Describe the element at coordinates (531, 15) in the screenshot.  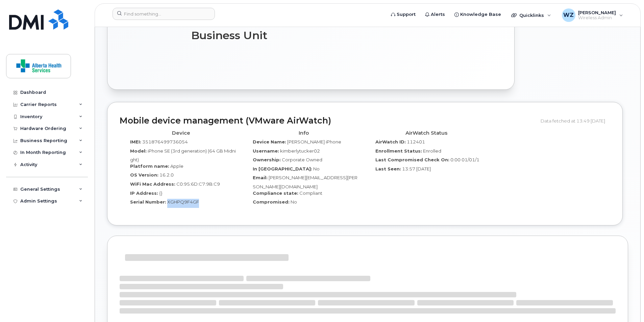
I see `div: Quicklinks` at that location.